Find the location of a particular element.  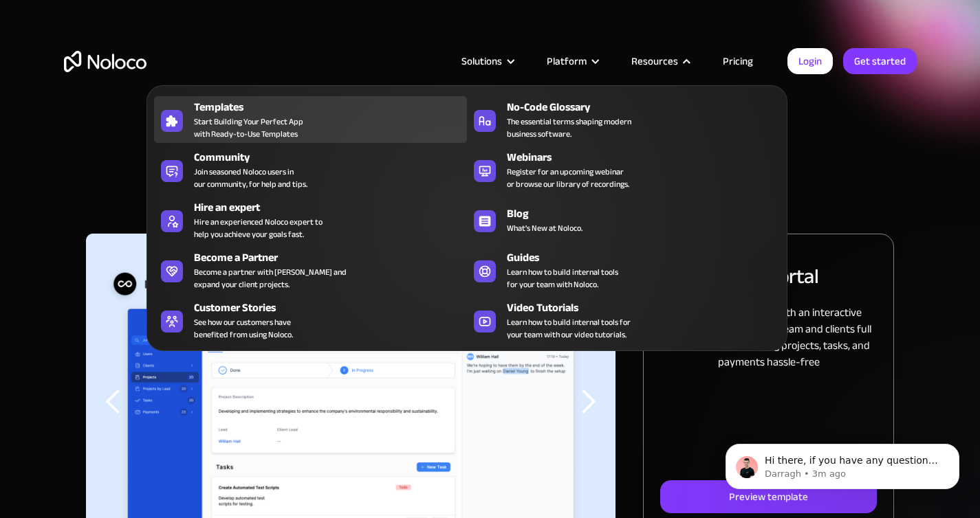

div: Video Tutorials is located at coordinates (647, 308).